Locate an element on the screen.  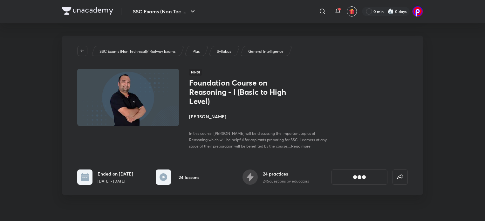
img: Company Logo is located at coordinates (87, 11).